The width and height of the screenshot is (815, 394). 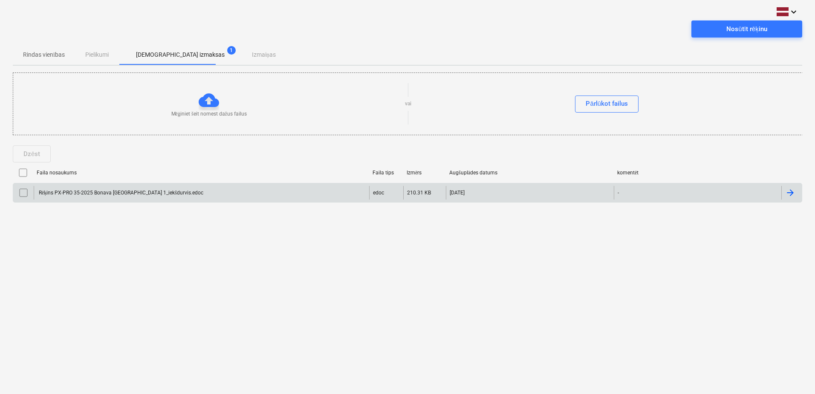 What do you see at coordinates (419, 193) in the screenshot?
I see `div: 210.31 KB` at bounding box center [419, 193].